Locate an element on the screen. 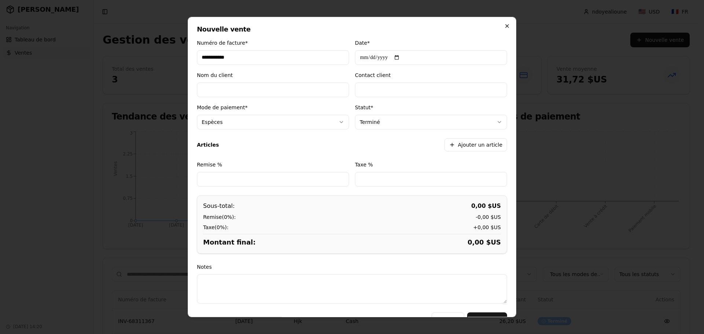  button: Annuler is located at coordinates (448, 320).